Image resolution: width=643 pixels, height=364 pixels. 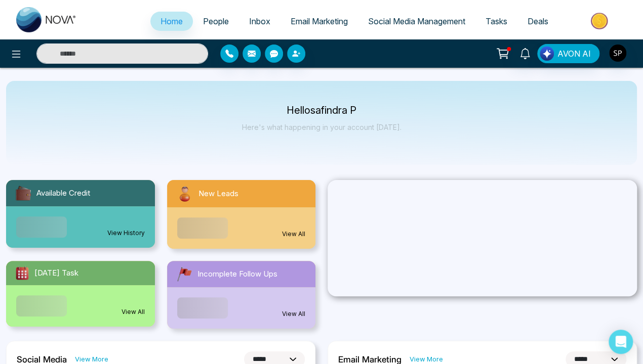 What do you see at coordinates (185, 193) in the screenshot?
I see `img: newLeads.svg` at bounding box center [185, 193].